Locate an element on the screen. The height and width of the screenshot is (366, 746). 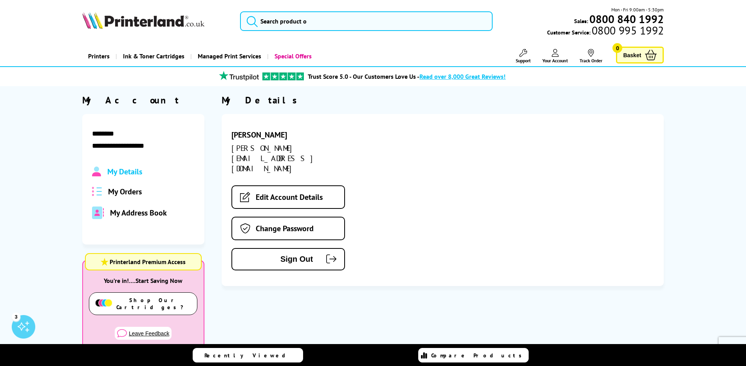
span: My Orders is located at coordinates (125, 192).